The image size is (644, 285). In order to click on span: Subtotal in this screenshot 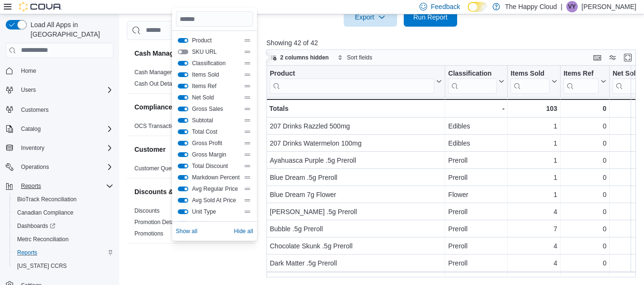, I will do `click(216, 120)`.